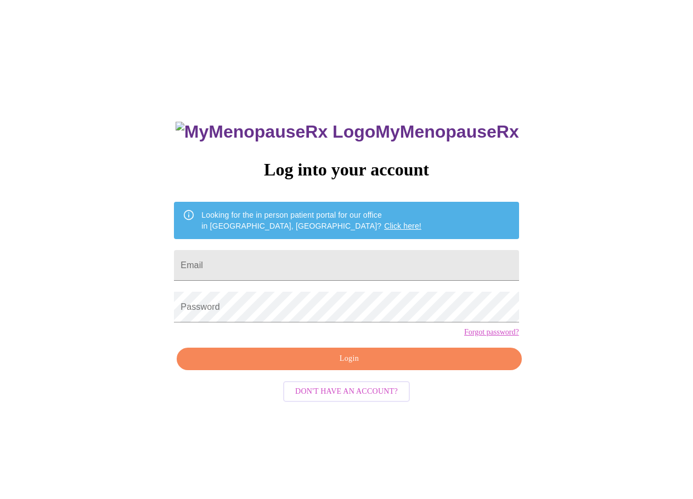 This screenshot has width=693, height=499. Describe the element at coordinates (346, 392) in the screenshot. I see `button: Don't have an account?` at that location.